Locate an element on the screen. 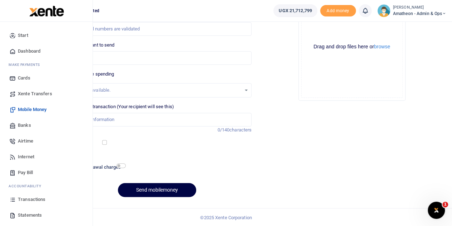 This screenshot has height=226, width=452. li: M is located at coordinates (46, 64).